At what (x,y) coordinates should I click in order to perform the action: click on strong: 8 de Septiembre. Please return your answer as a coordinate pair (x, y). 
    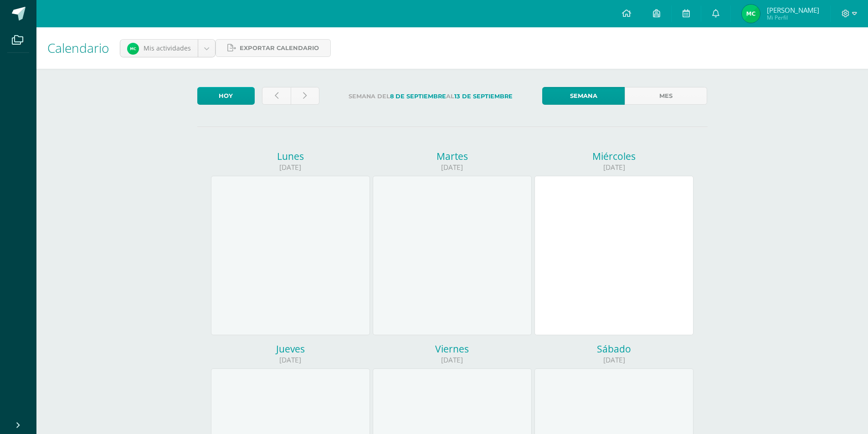
    Looking at the image, I should click on (418, 96).